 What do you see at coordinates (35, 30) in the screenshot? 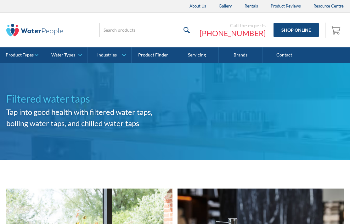
I see `img: The Water People` at bounding box center [35, 30].